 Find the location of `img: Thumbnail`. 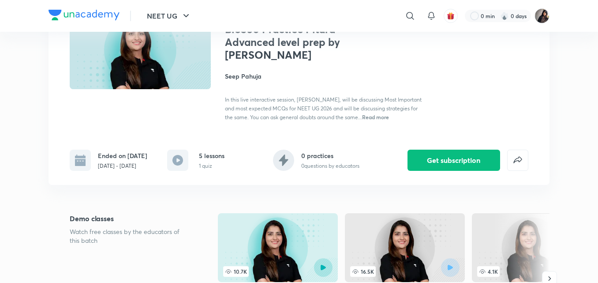

img: Thumbnail is located at coordinates (140, 49).